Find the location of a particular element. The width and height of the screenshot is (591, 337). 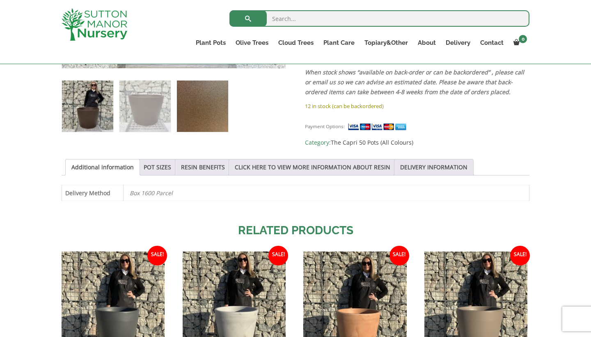

a: Plant Pots is located at coordinates (211, 43).